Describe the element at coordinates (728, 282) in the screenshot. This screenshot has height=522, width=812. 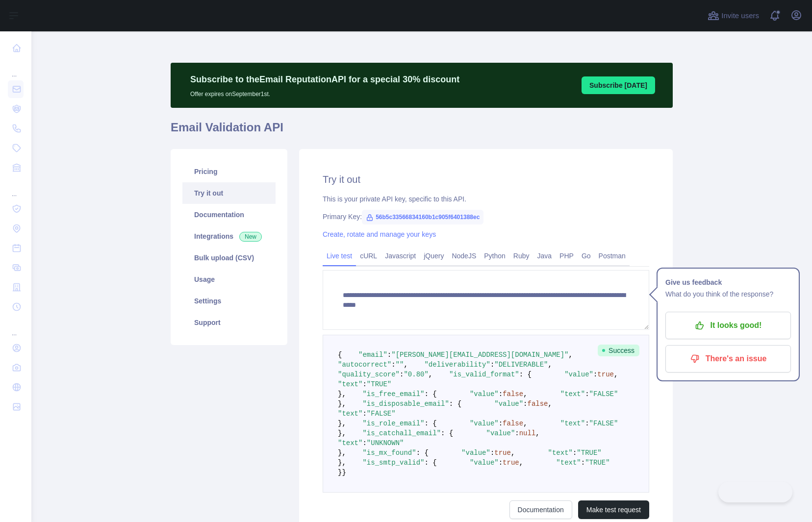
I see `h1: Give us feedback` at that location.